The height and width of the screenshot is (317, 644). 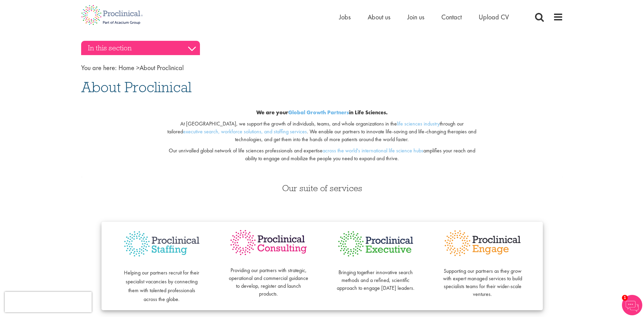 What do you see at coordinates (379, 17) in the screenshot?
I see `a: About us` at bounding box center [379, 17].